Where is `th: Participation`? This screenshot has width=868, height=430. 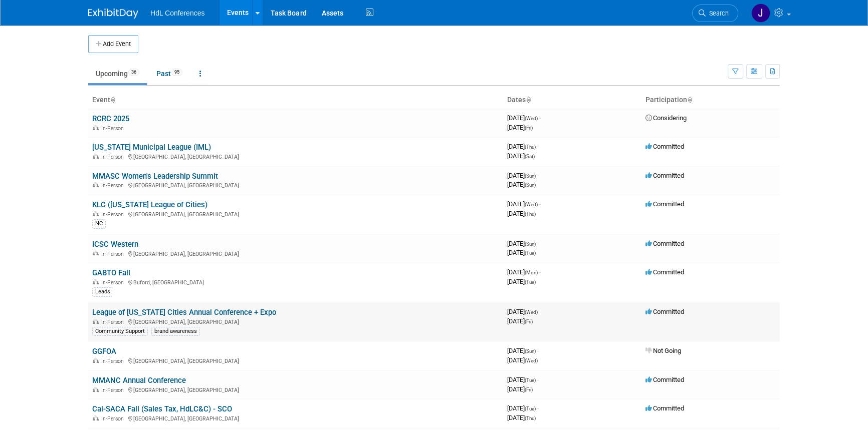
th: Participation is located at coordinates (711, 100).